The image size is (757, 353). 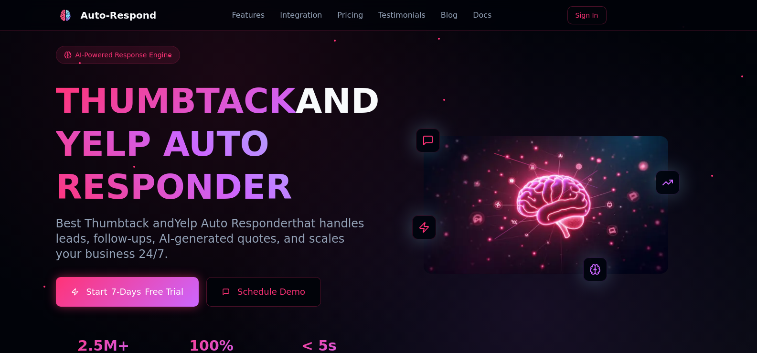 What do you see at coordinates (124, 55) in the screenshot?
I see `span: AI-Powered Response Engine` at bounding box center [124, 55].